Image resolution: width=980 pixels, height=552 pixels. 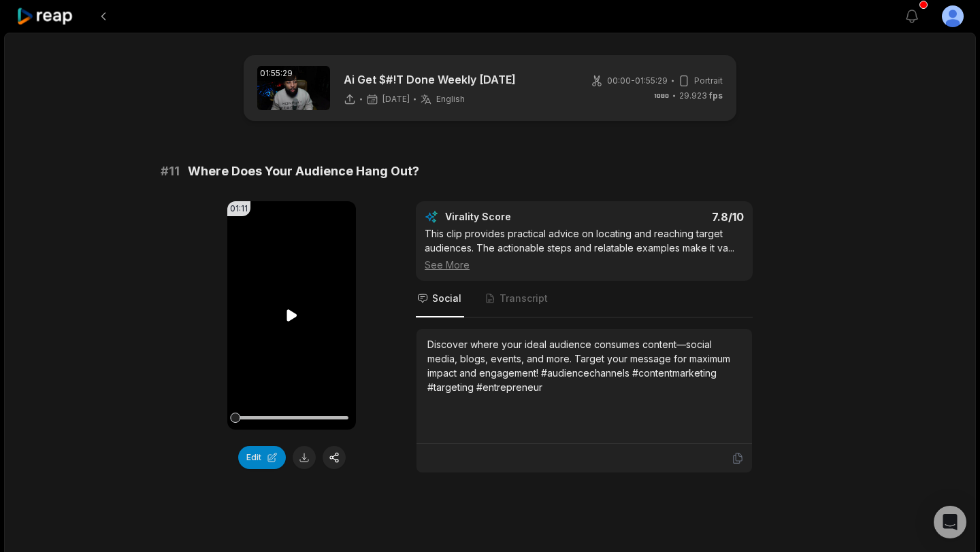 What do you see at coordinates (262, 457) in the screenshot?
I see `button: Edit` at bounding box center [262, 457].